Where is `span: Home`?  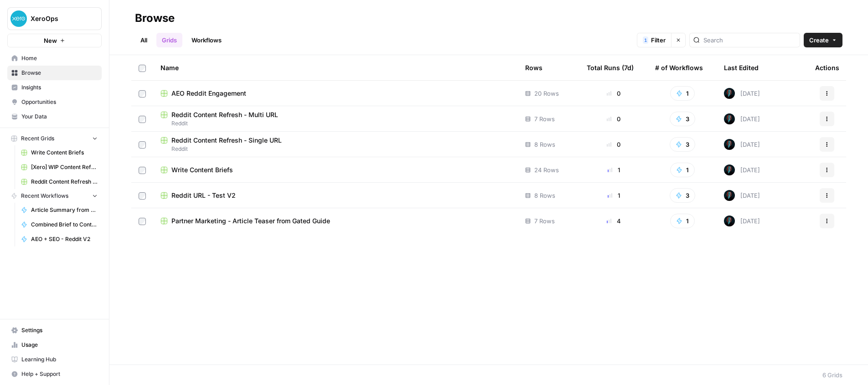
span: Home is located at coordinates (59, 58).